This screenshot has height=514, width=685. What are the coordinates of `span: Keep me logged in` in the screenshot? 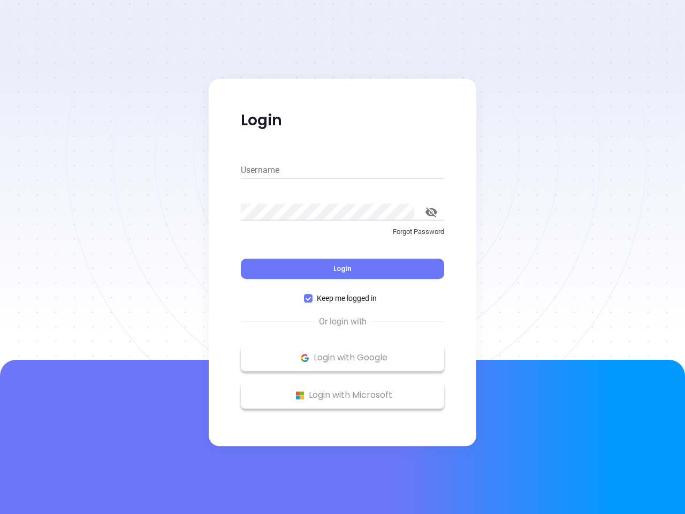 It's located at (347, 298).